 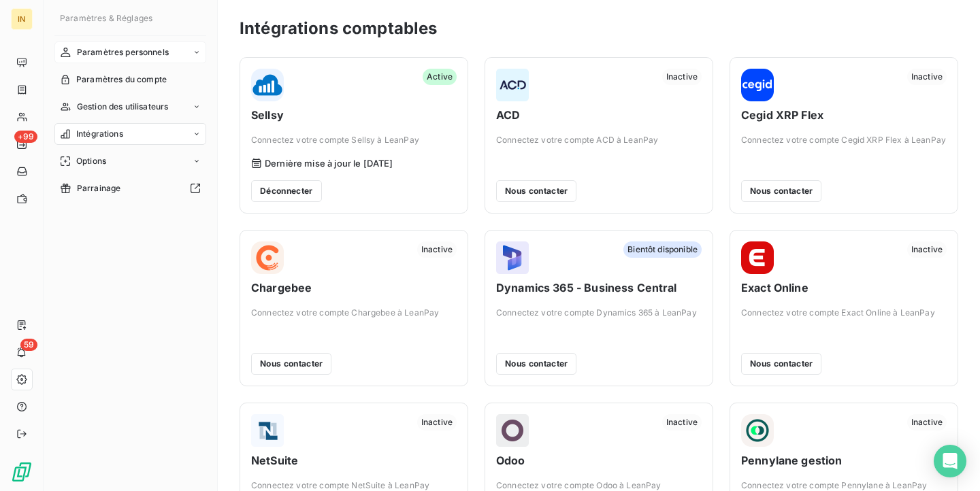 I want to click on span: Connectez votre compte Dynamics 365 à LeanPay, so click(x=598, y=313).